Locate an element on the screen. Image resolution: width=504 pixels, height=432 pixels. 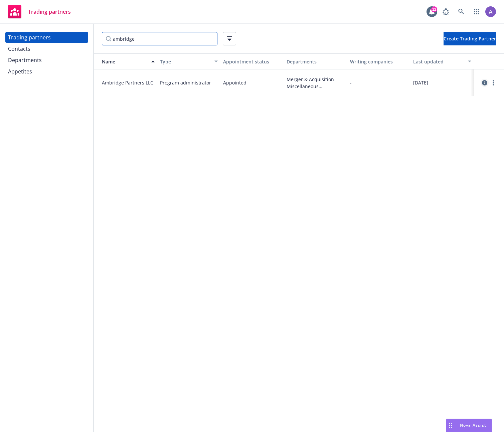
a: more is located at coordinates (493, 82).